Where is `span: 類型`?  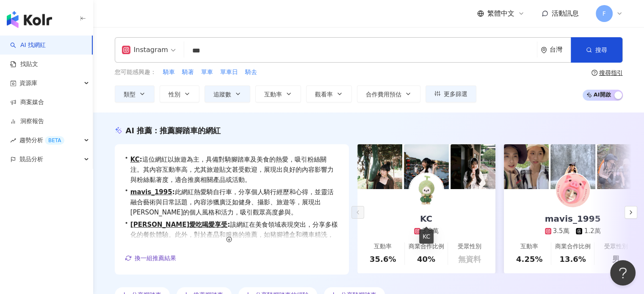
span: 類型 is located at coordinates (130, 95).